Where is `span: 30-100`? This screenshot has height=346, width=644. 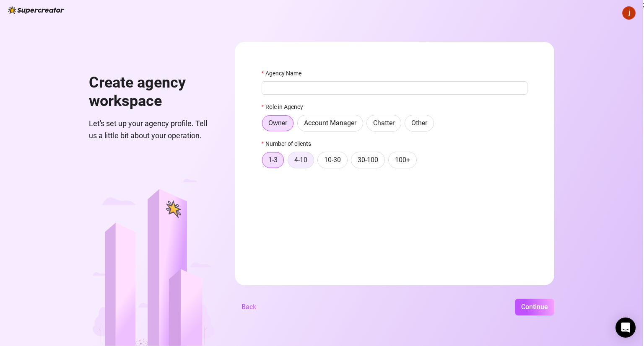
span: 30-100 is located at coordinates (368, 160).